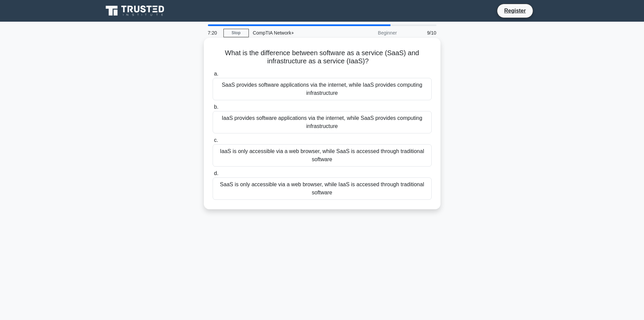  Describe the element at coordinates (295, 33) in the screenshot. I see `div: CompTIA Network+` at that location.